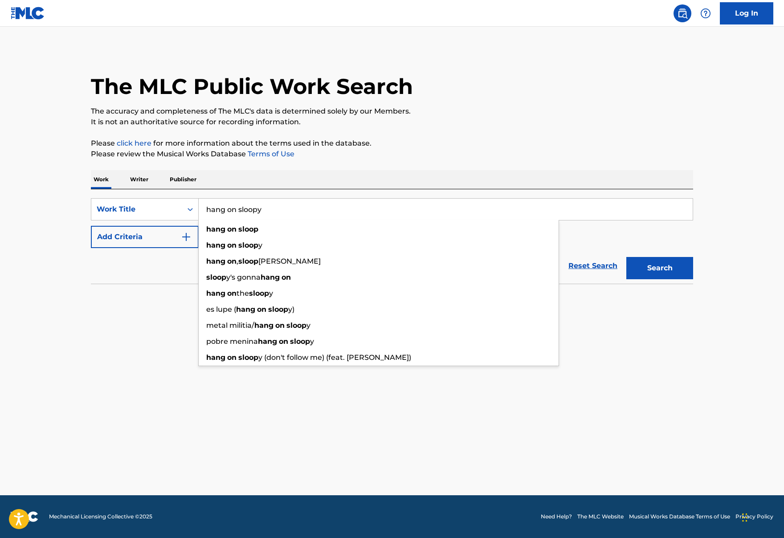 This screenshot has height=538, width=784. Describe the element at coordinates (252, 86) in the screenshot. I see `h1: The MLC Public Work Search` at that location.